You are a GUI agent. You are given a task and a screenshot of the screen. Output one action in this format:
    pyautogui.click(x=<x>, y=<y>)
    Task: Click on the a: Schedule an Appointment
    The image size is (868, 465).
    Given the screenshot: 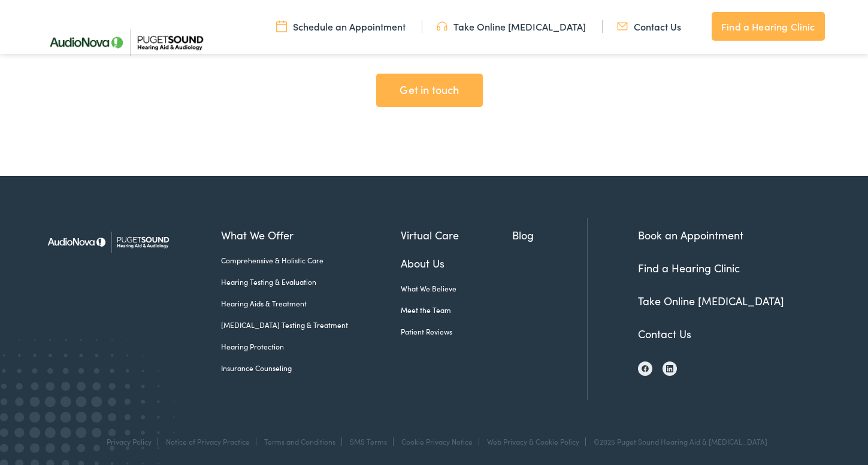 What is the action you would take?
    pyautogui.click(x=341, y=26)
    